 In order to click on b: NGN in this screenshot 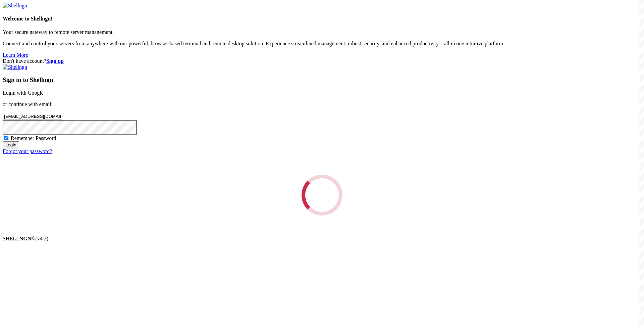, I will do `click(26, 238)`.